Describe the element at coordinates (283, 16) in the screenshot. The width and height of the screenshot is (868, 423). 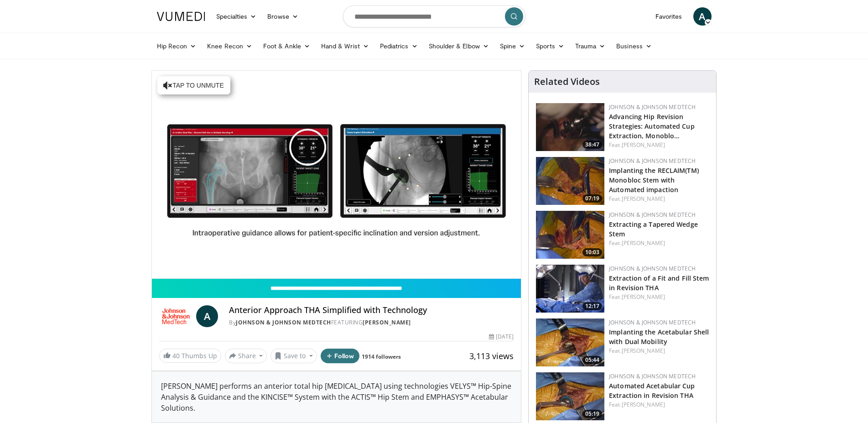
I see `a: Browse` at that location.